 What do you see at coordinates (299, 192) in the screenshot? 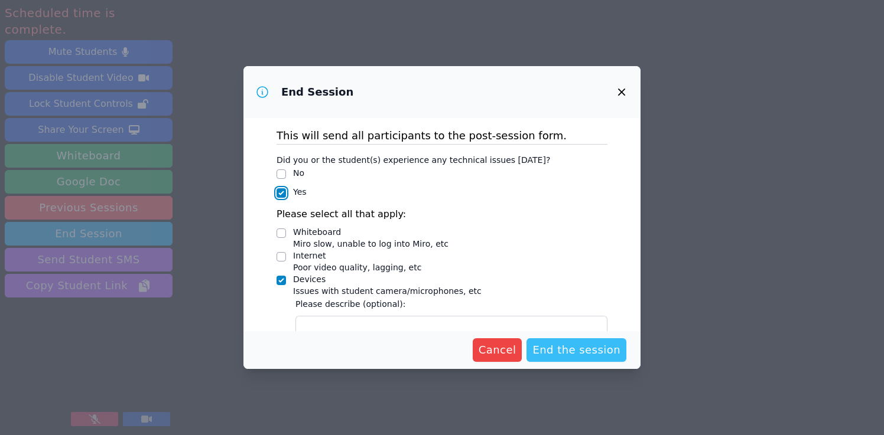
I see `label: Yes` at bounding box center [299, 192].